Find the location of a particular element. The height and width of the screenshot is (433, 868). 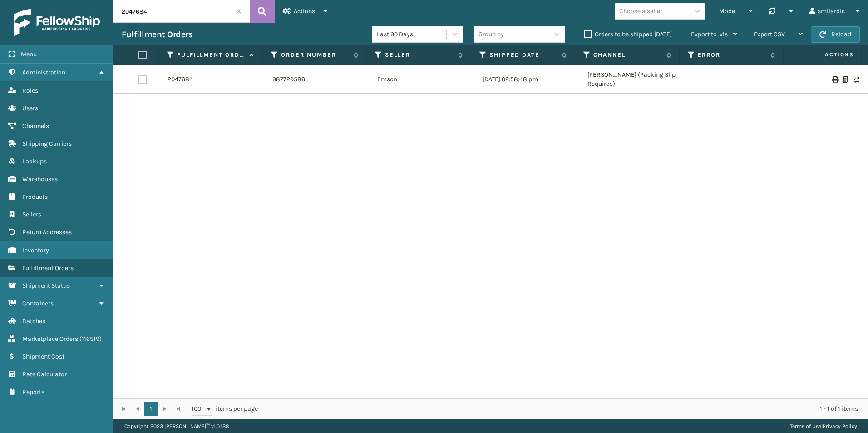

span: Fulfillment Orders is located at coordinates (48, 268).